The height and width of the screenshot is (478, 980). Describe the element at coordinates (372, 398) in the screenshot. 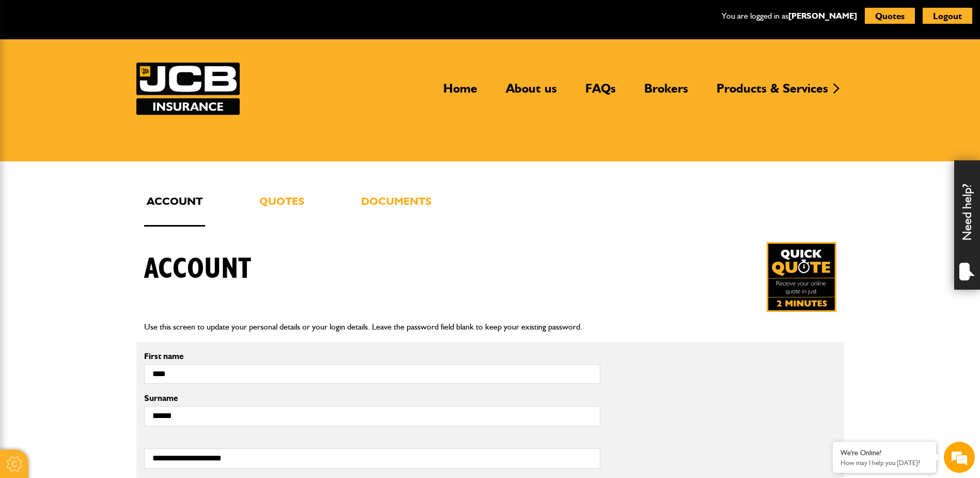

I see `label: Surname` at that location.